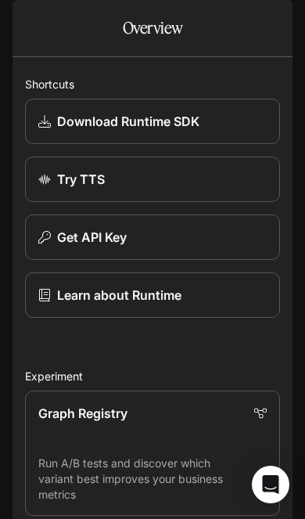 This screenshot has width=305, height=519. What do you see at coordinates (128, 121) in the screenshot?
I see `p: Download Runtime SDK` at bounding box center [128, 121].